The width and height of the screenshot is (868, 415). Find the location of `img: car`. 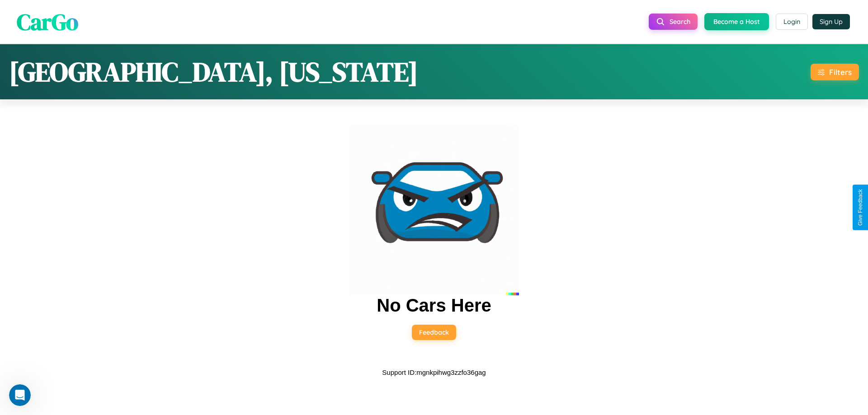

img: car is located at coordinates (434, 211).